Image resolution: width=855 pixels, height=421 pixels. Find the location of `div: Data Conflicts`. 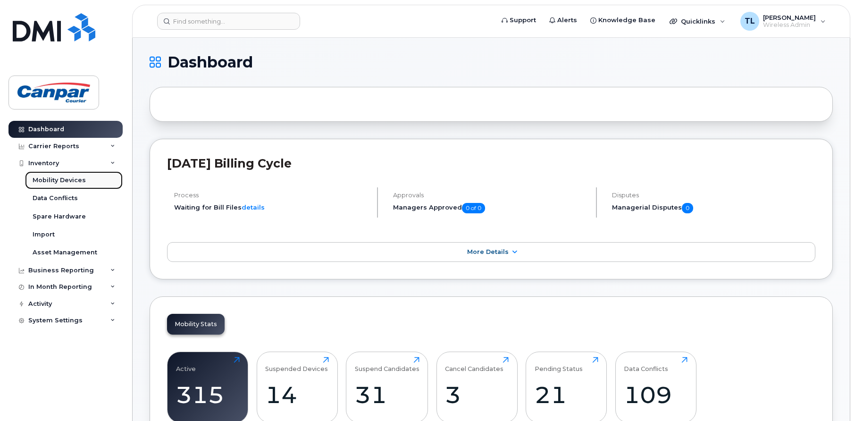

div: Data Conflicts is located at coordinates (646, 364).